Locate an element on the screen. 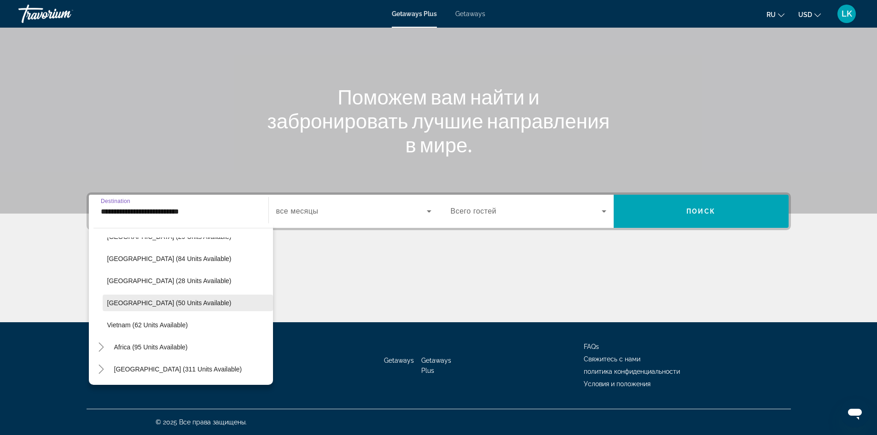  span: ru is located at coordinates (771, 15).